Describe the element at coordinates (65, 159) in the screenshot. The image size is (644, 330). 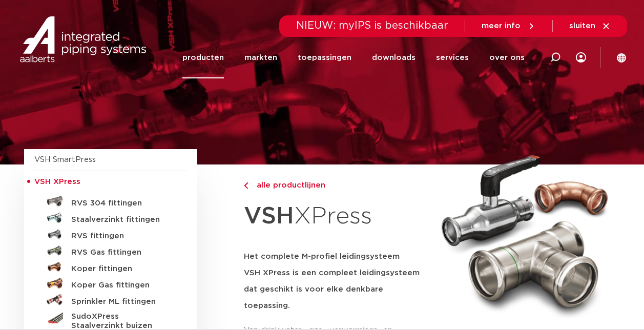
I see `a: VSH SmartPress` at that location.